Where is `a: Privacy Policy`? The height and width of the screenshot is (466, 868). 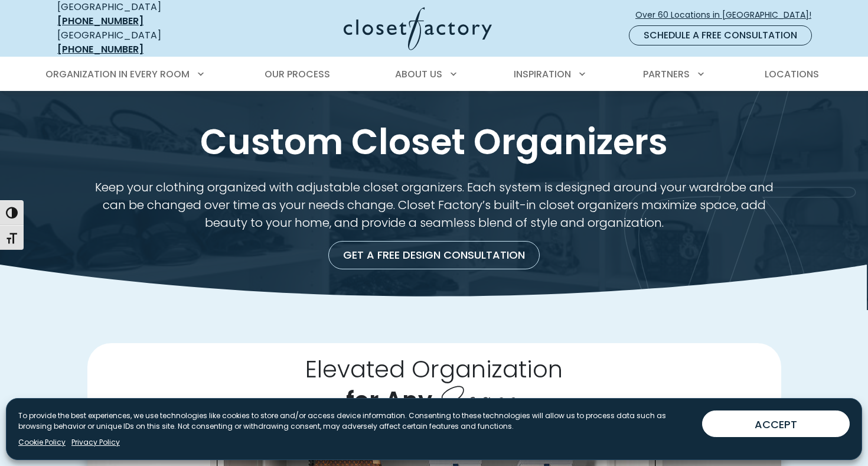
a: Privacy Policy is located at coordinates (96, 443).